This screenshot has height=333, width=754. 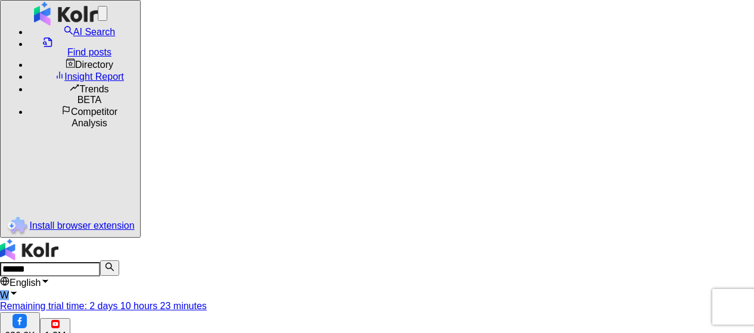 What do you see at coordinates (82, 225) in the screenshot?
I see `span: Install browser extension` at bounding box center [82, 225].